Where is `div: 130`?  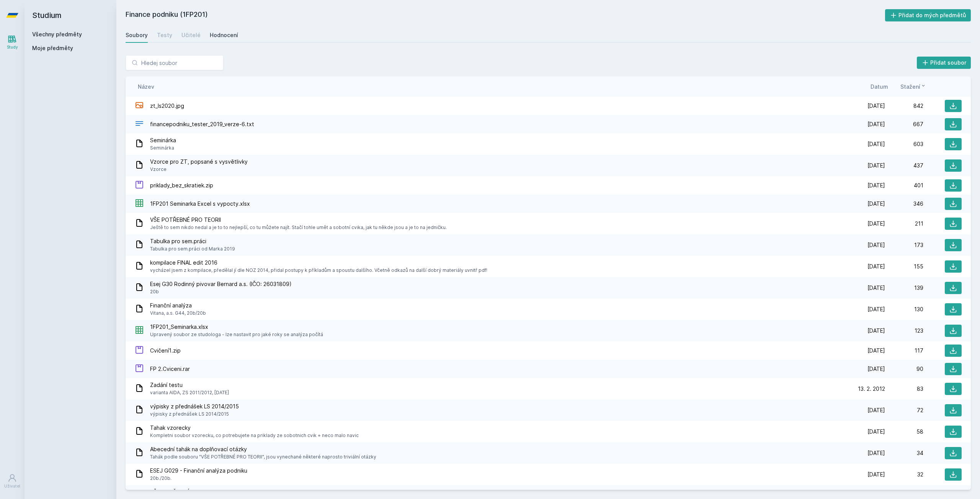
div: 130 is located at coordinates (904, 309).